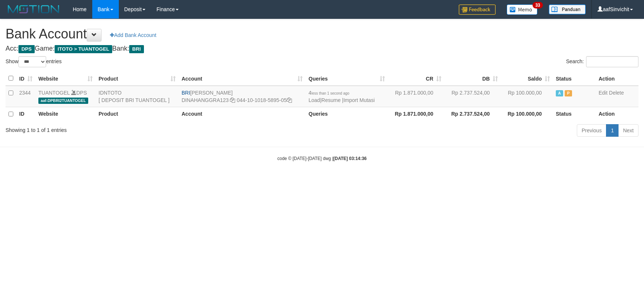 The width and height of the screenshot is (644, 306). I want to click on td: Rp 2.737.524,00, so click(473, 97).